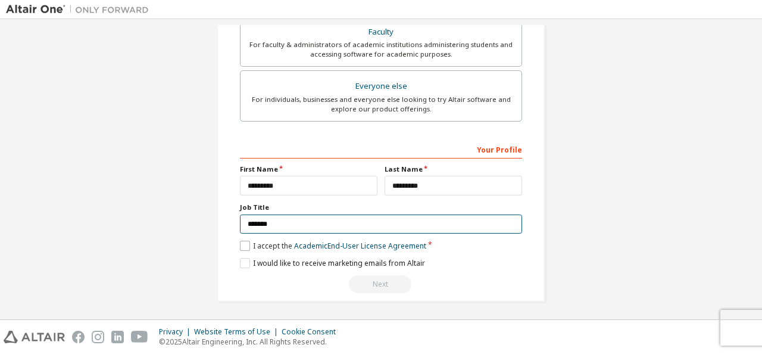 The height and width of the screenshot is (354, 762). Describe the element at coordinates (381, 86) in the screenshot. I see `div: Everyone else` at that location.